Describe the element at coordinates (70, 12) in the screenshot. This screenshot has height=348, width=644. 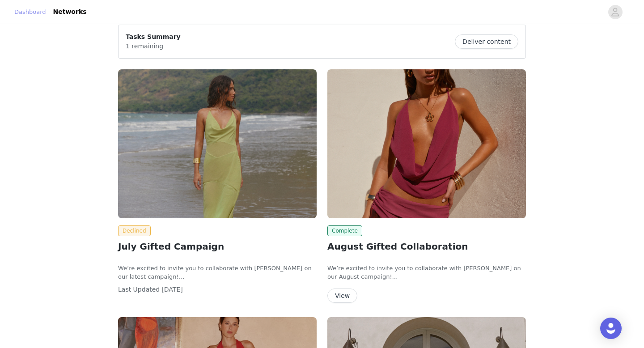
I see `a: Networks` at that location.